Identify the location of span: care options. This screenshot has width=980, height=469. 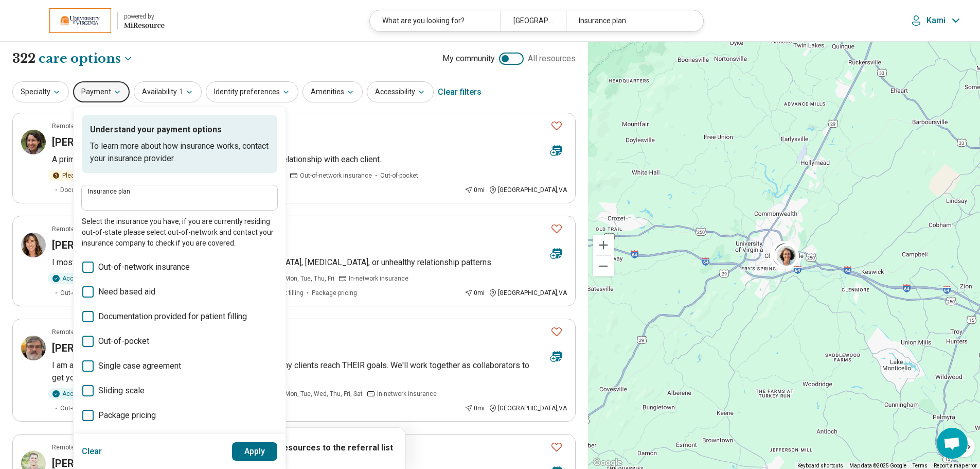
(80, 59).